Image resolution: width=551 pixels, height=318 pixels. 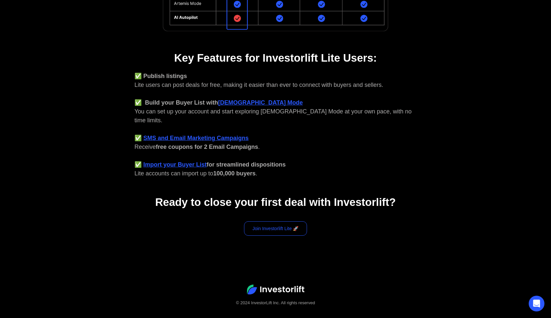 I want to click on div: Open Intercom Messenger, so click(x=536, y=304).